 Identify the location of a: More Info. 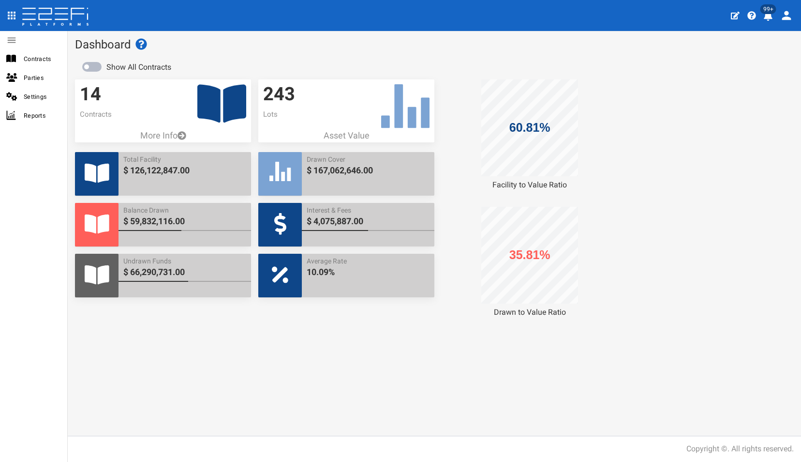
(163, 135).